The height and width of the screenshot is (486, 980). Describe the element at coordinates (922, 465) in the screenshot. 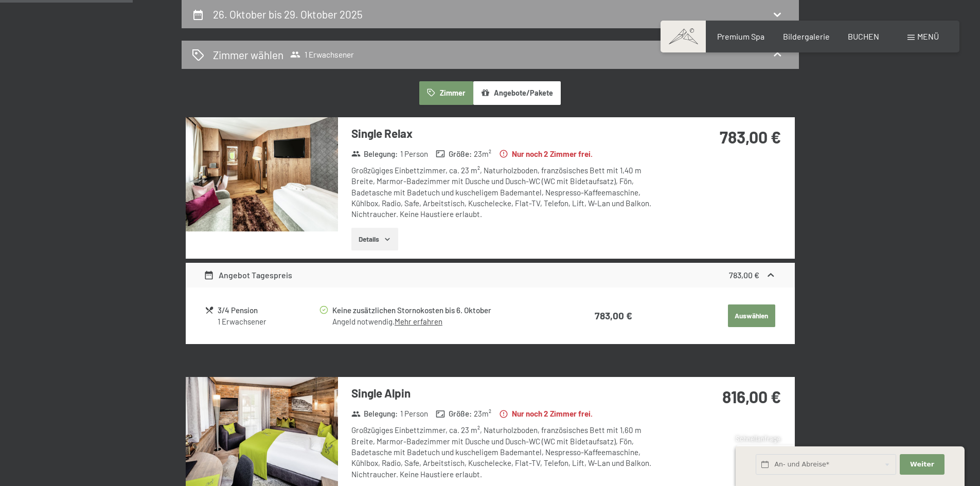

I see `span: Weiter` at that location.